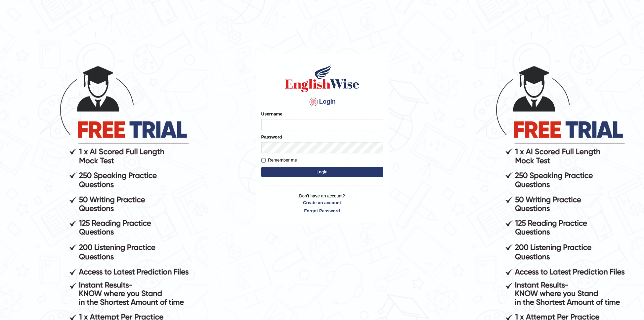 The image size is (644, 320). Describe the element at coordinates (322, 102) in the screenshot. I see `h4: Login` at that location.